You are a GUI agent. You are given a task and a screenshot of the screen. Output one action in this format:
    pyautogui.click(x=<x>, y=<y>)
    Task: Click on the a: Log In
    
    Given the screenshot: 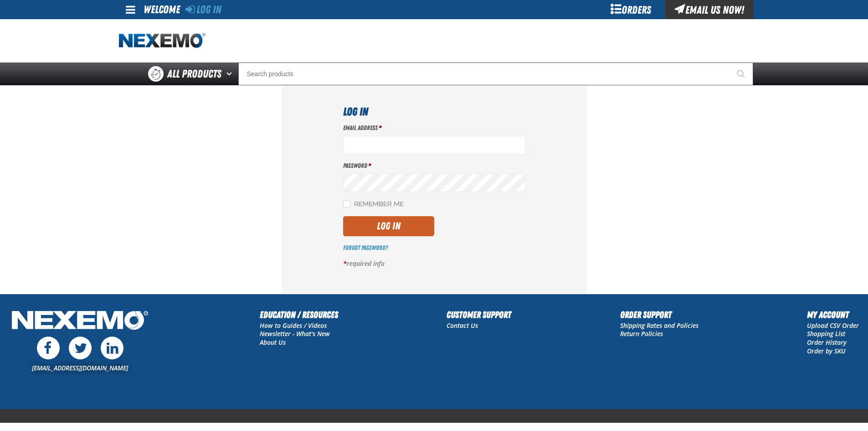 What is the action you would take?
    pyautogui.click(x=203, y=10)
    